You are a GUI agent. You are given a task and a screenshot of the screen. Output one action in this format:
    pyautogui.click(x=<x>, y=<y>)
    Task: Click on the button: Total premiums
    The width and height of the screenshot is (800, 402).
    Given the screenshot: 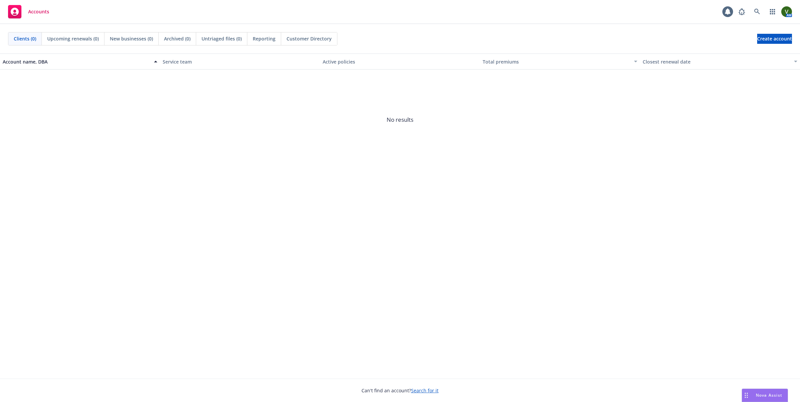 What is the action you would take?
    pyautogui.click(x=560, y=62)
    